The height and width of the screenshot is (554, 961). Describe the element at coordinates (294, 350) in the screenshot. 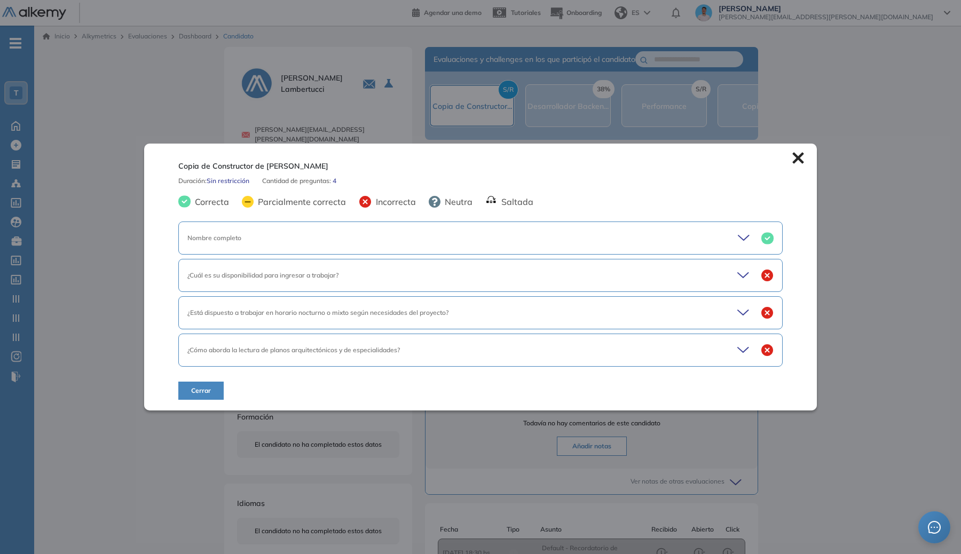

I see `span: ¿Cómo aborda la lectura de planos arquitectónicos y de especialidades?` at that location.